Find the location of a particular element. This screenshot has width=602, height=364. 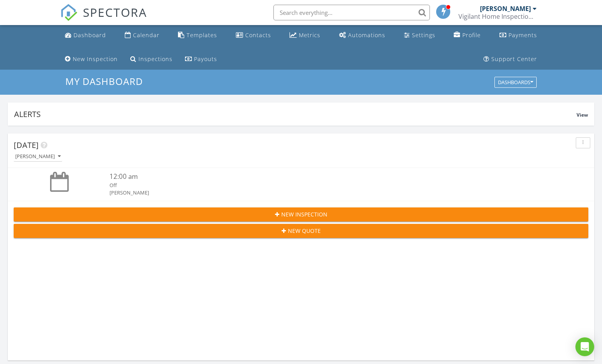

a: Payments is located at coordinates (518, 35).